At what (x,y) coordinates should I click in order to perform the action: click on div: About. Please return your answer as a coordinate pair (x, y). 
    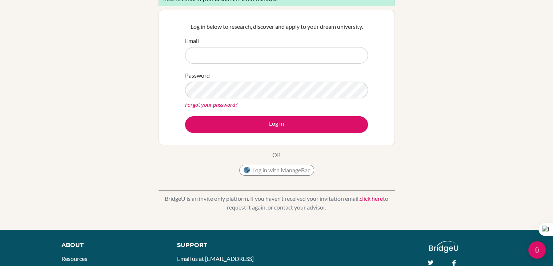
    Looking at the image, I should click on (111, 245).